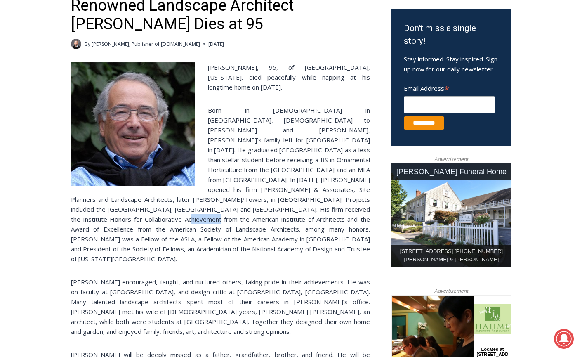  I want to click on img: Obituary - Peter George Rolland, so click(133, 124).